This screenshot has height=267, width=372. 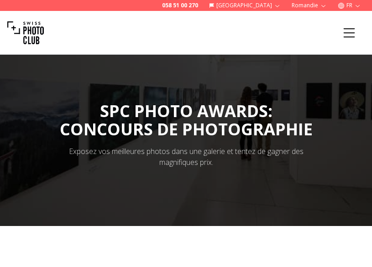 What do you see at coordinates (349, 33) in the screenshot?
I see `button: Menu` at bounding box center [349, 33].